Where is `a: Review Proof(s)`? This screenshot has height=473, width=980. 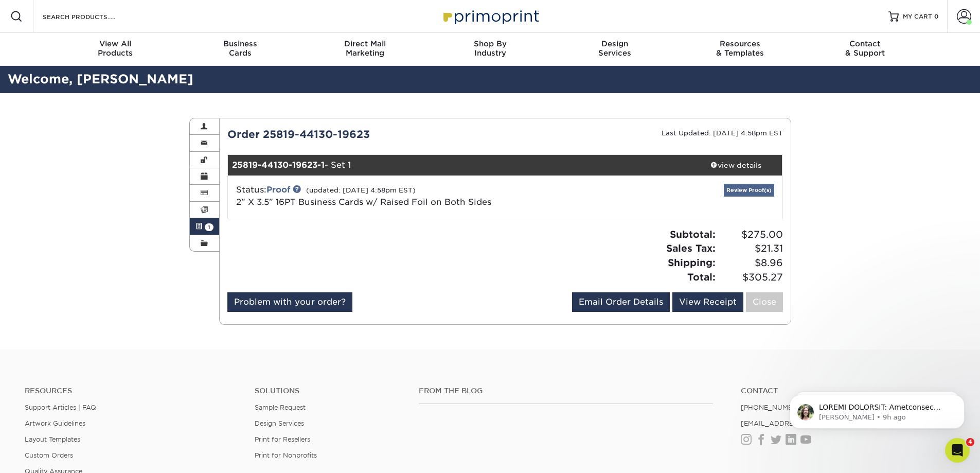
a: Review Proof(s) is located at coordinates (749, 190).